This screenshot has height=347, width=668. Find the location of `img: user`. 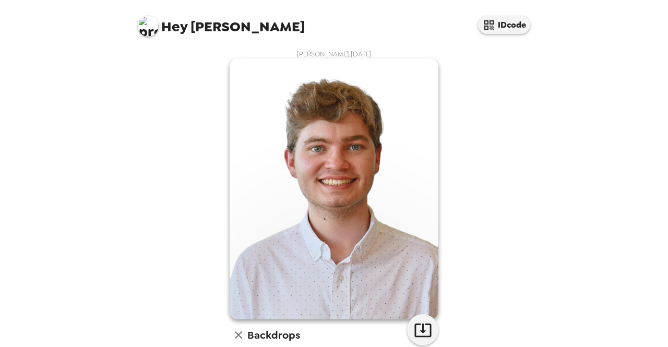

img: user is located at coordinates (334, 189).